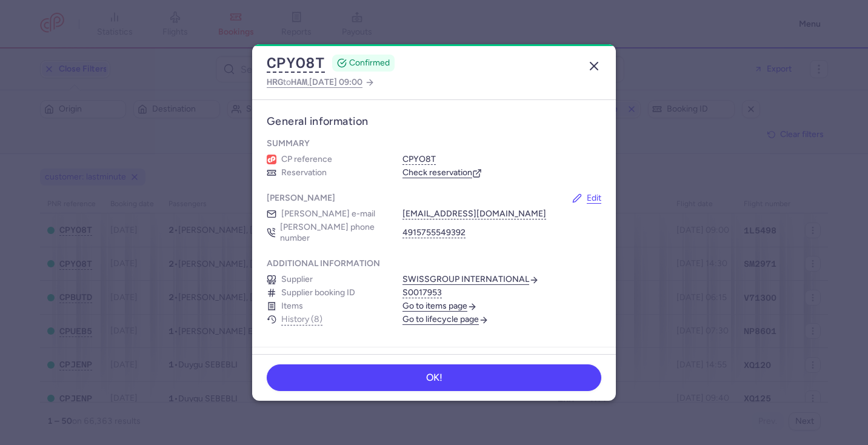 The image size is (868, 445). I want to click on button: S0017953, so click(422, 293).